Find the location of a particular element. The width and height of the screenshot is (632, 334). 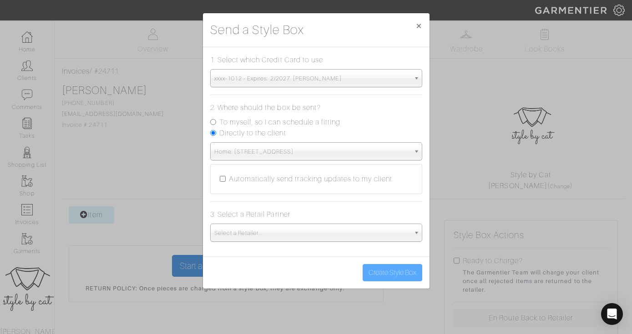

label: 1. Select which Credit Card to use is located at coordinates (267, 60).